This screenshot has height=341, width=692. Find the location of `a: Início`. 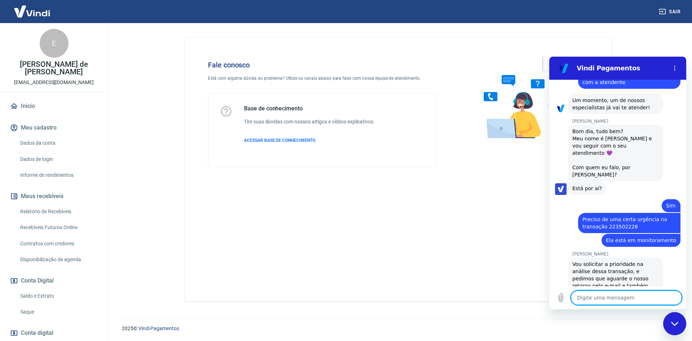

a: Início is located at coordinates (54, 106).